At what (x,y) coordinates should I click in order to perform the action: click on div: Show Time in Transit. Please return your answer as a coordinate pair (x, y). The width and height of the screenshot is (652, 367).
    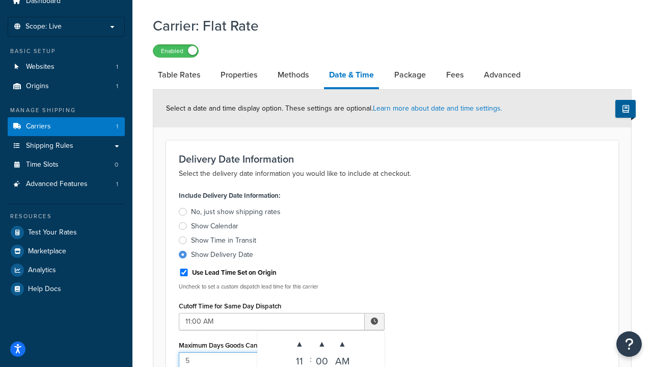
    Looking at the image, I should click on (224, 240).